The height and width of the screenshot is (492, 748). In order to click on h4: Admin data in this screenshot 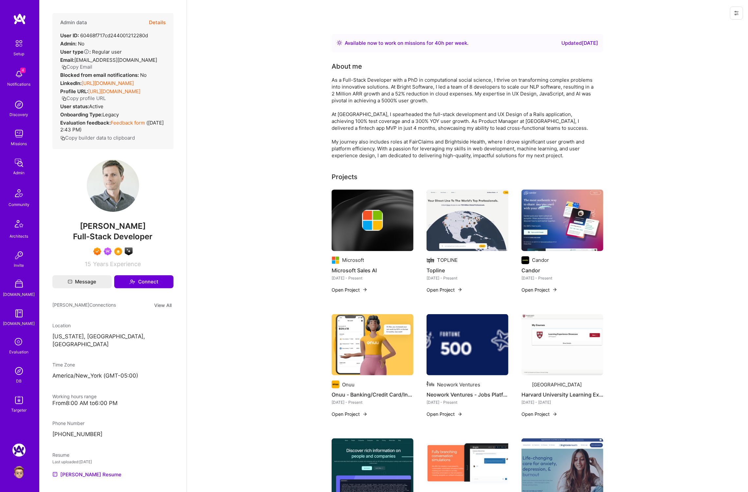, I will do `click(74, 23)`.